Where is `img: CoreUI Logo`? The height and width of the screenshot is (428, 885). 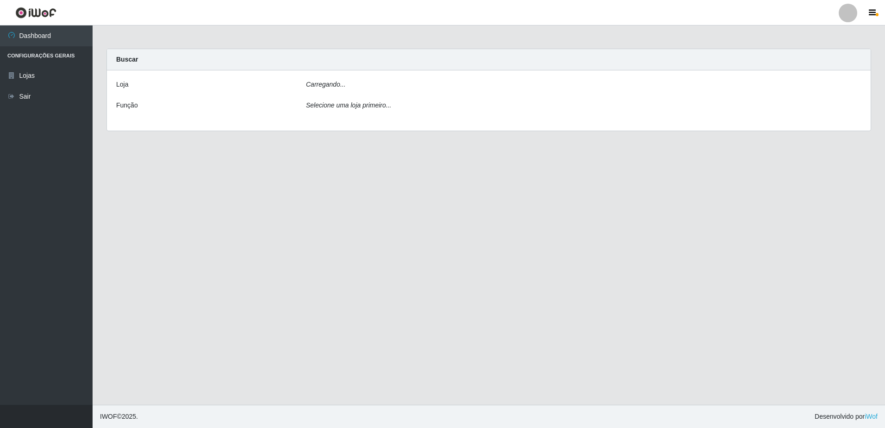 img: CoreUI Logo is located at coordinates (36, 12).